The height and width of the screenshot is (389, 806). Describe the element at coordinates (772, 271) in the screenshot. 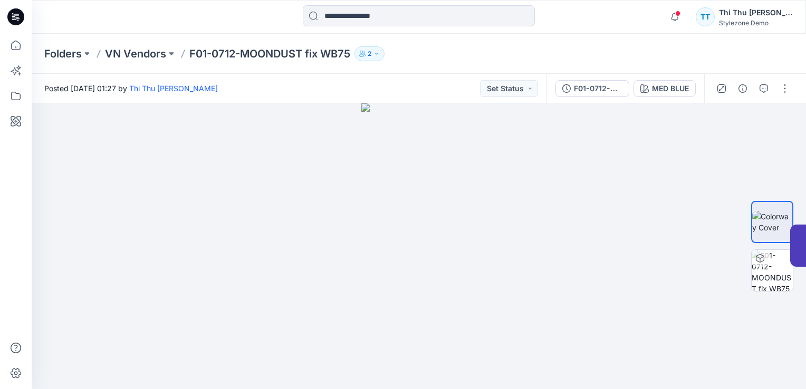

I see `img: F01-0712-MOONDUST fix WB75 MED BLUE` at that location.